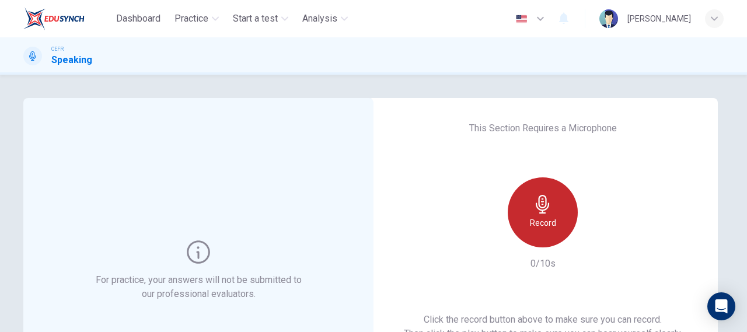 This screenshot has height=332, width=747. What do you see at coordinates (320, 19) in the screenshot?
I see `span: Analysis` at bounding box center [320, 19].